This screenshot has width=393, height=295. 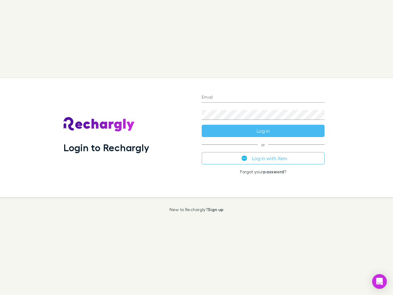 I want to click on div: Open Intercom Messenger, so click(x=380, y=281).